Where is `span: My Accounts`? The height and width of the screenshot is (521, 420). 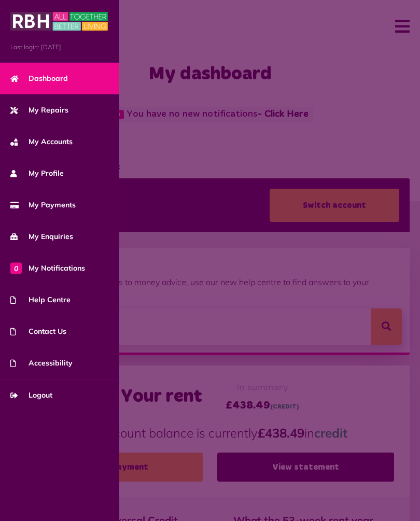
span: My Accounts is located at coordinates (42, 142).